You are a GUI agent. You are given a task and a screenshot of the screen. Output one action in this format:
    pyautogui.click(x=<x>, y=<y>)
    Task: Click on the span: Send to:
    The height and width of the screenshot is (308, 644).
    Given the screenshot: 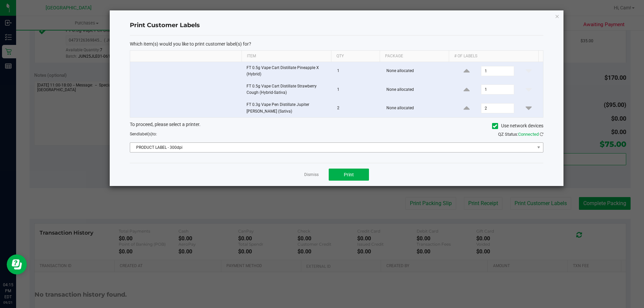 What is the action you would take?
    pyautogui.click(x=143, y=134)
    